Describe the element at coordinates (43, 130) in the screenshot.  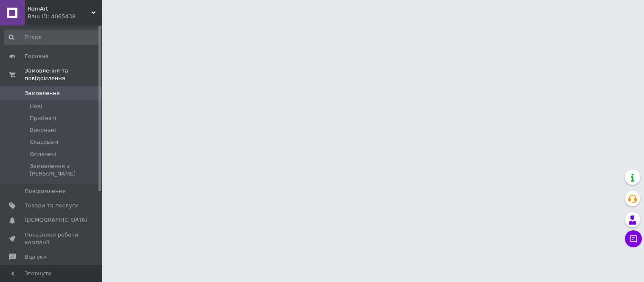
I see `span: Виконані` at that location.